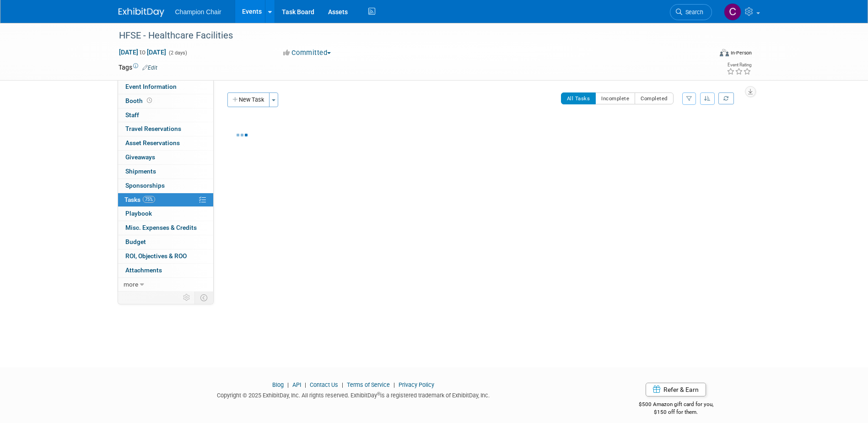  Describe the element at coordinates (705, 55) in the screenshot. I see `div: Event Format` at that location.